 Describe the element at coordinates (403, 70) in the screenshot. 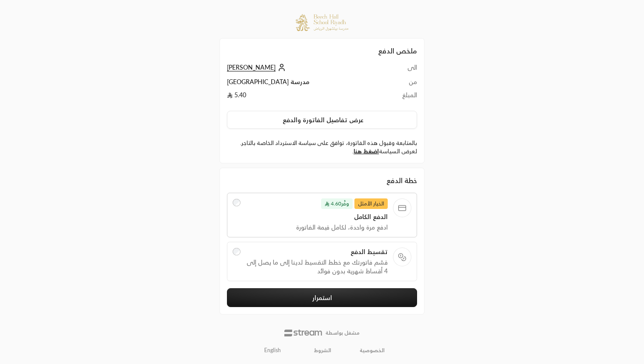

I see `td: الى` at that location.